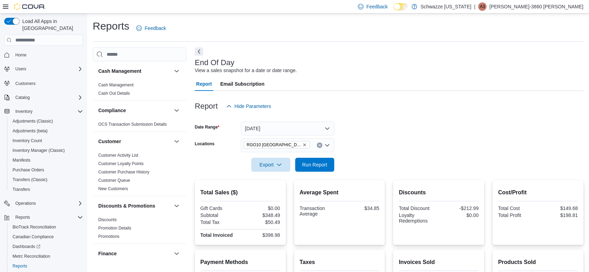 This screenshot has height=272, width=589. Describe the element at coordinates (28, 170) in the screenshot. I see `a: Purchase Orders` at that location.